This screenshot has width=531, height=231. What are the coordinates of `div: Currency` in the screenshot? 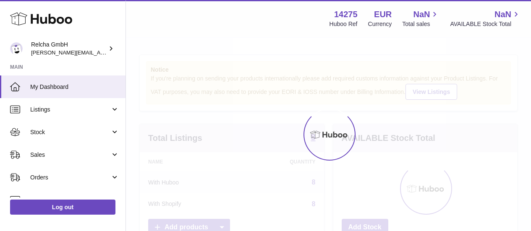 It's located at (380, 24).